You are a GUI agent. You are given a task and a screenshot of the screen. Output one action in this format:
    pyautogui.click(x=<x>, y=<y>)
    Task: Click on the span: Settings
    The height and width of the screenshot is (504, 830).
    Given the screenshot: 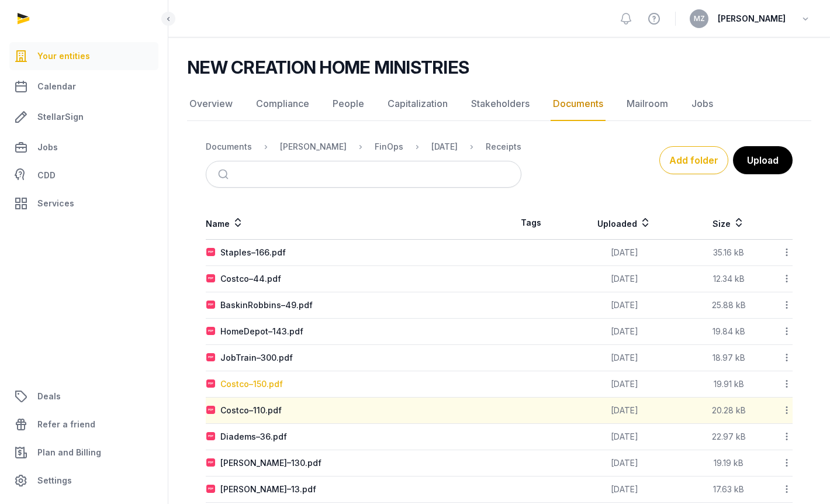 What is the action you would take?
    pyautogui.click(x=54, y=480)
    